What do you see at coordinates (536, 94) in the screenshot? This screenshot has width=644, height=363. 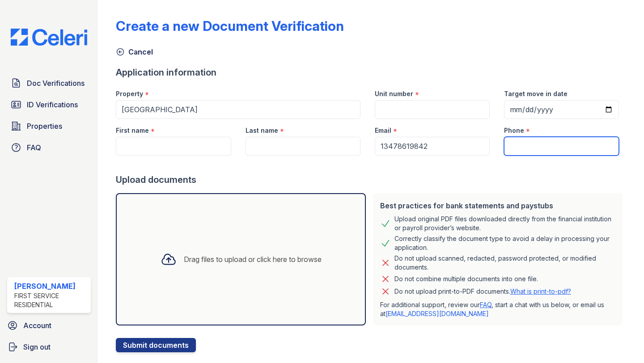 I see `label: Target move in date` at bounding box center [536, 94].